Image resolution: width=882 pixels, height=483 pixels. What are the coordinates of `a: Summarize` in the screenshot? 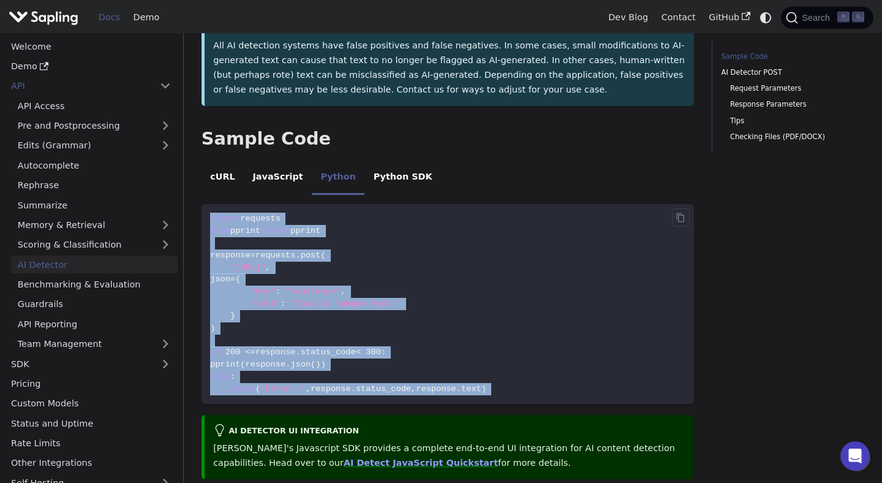 It's located at (94, 205).